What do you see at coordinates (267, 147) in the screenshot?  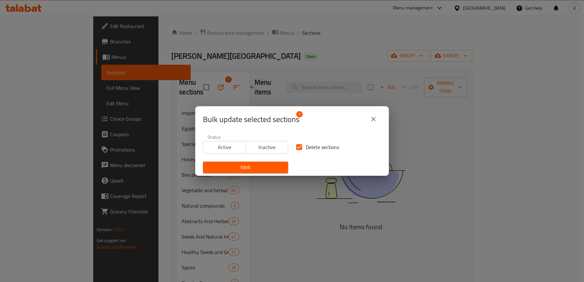 I see `span: Inactive` at bounding box center [267, 147].